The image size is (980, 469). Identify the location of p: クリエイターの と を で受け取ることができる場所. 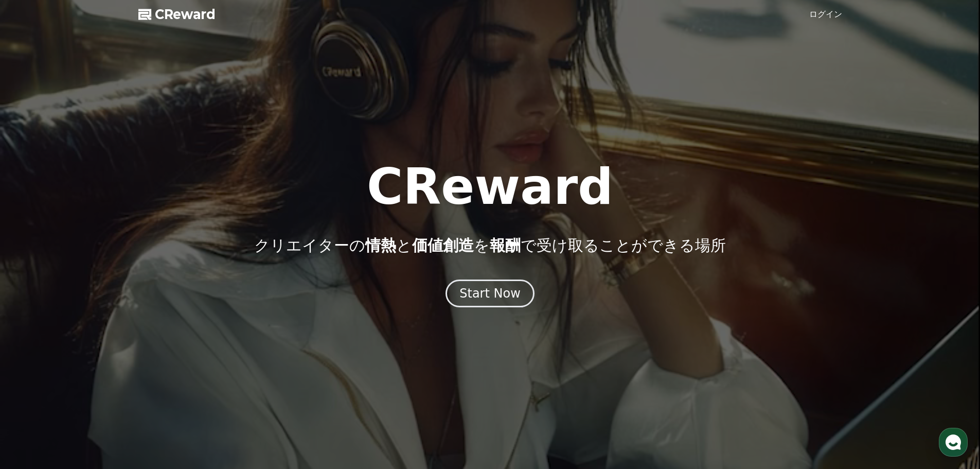
(490, 245).